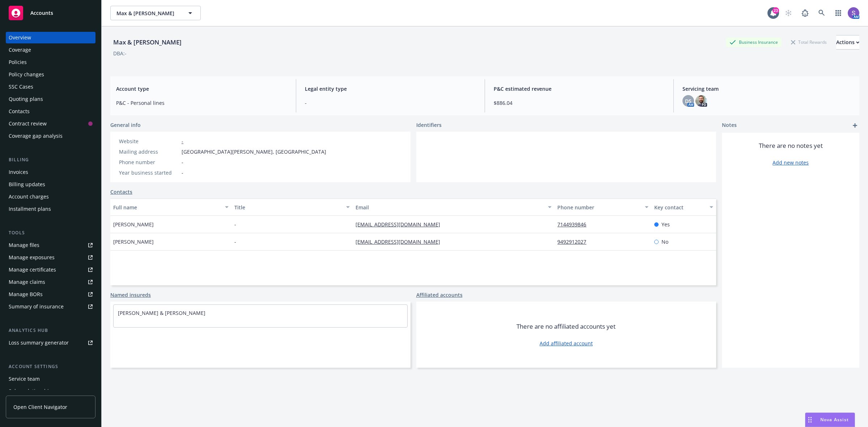  What do you see at coordinates (51, 197) in the screenshot?
I see `a: Account charges` at bounding box center [51, 197].